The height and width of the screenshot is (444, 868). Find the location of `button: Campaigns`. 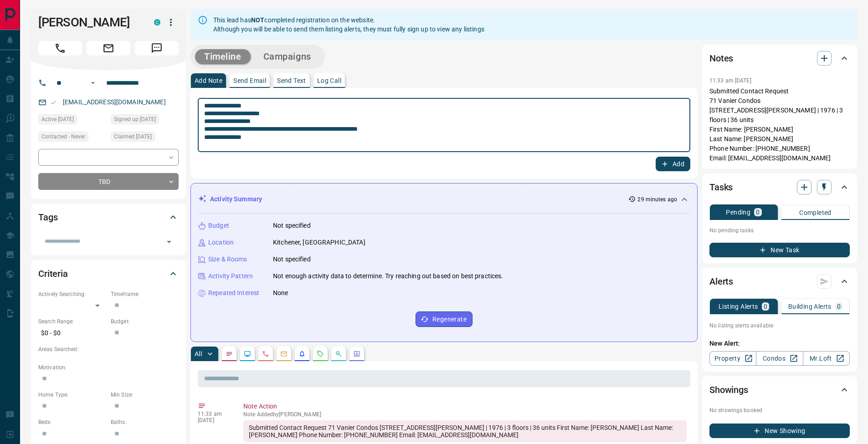

button: Campaigns is located at coordinates (287, 57).